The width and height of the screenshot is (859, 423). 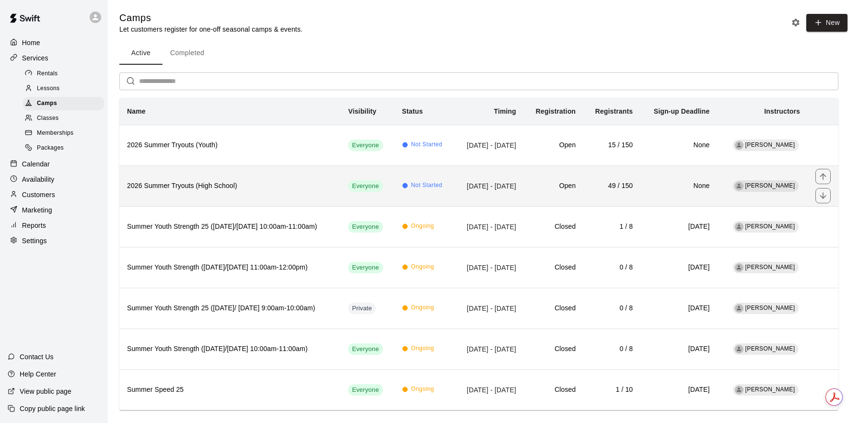 I want to click on p: Let customers register for one-off seasonal camps & events., so click(x=211, y=29).